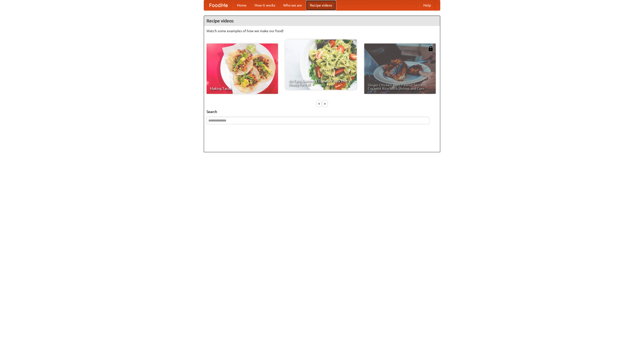 This screenshot has width=644, height=356. What do you see at coordinates (242, 88) in the screenshot?
I see `span: Making Tacos` at bounding box center [242, 88].